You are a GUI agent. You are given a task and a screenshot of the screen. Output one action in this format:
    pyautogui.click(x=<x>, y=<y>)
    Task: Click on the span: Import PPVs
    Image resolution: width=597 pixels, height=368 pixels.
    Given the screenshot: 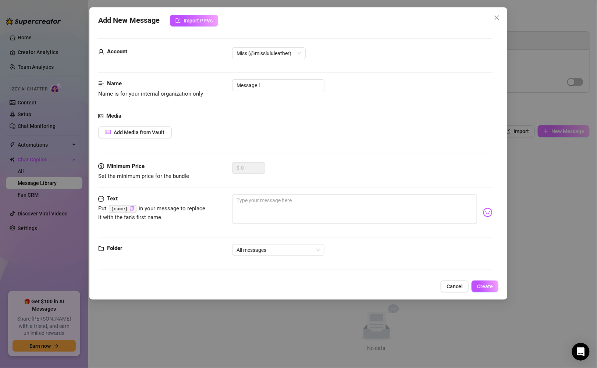 What is the action you would take?
    pyautogui.click(x=198, y=21)
    